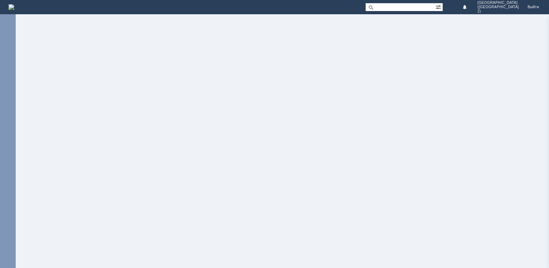 This screenshot has width=549, height=268. I want to click on img: logo, so click(11, 7).